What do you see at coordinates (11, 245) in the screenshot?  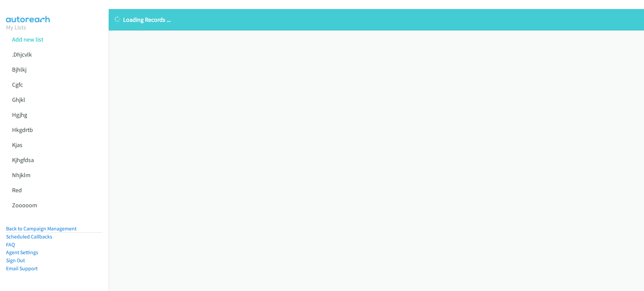 I see `a: FAQ` at bounding box center [11, 245].